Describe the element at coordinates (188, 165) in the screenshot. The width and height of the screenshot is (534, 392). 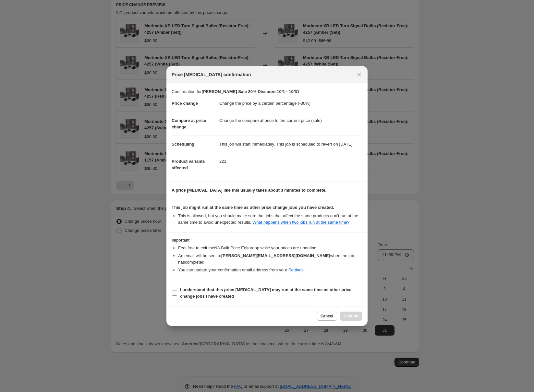
I see `span: Product variants affected` at that location.